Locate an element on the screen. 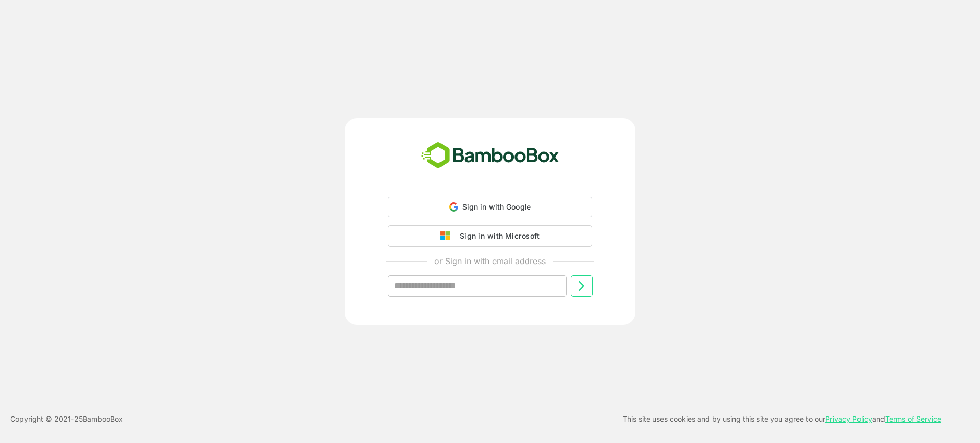 Image resolution: width=980 pixels, height=443 pixels. img: google is located at coordinates (447, 236).